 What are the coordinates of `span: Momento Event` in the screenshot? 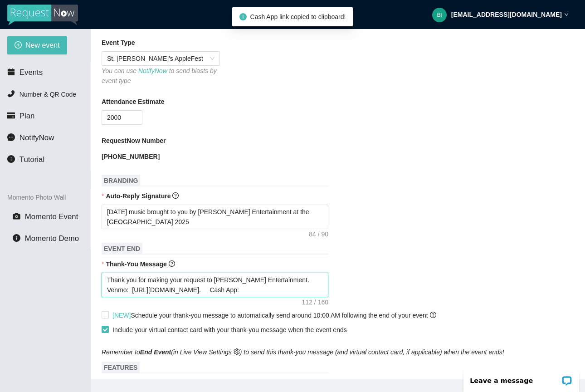 It's located at (52, 216).